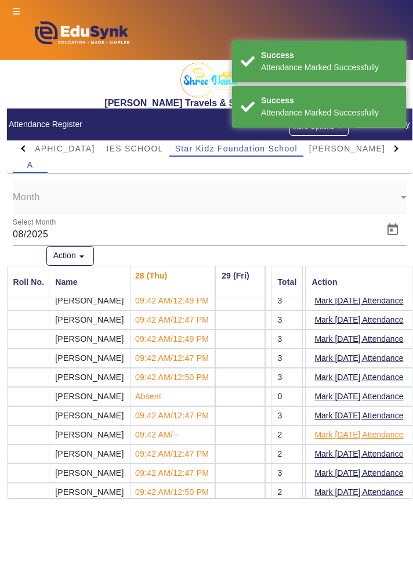 Image resolution: width=413 pixels, height=564 pixels. I want to click on mat-cell: 0, so click(287, 396).